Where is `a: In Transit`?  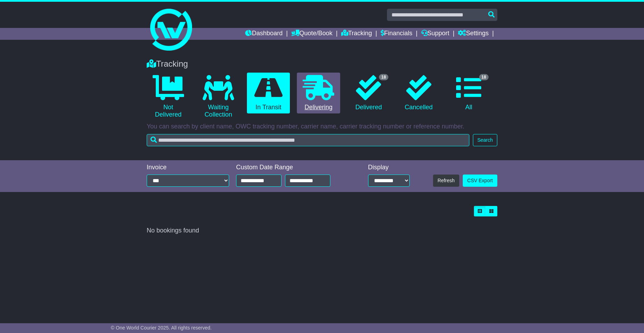
a: In Transit is located at coordinates (268, 93).